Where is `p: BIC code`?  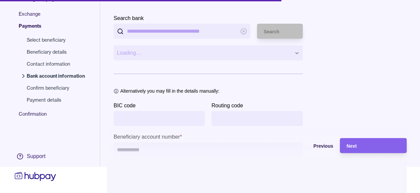 p: BIC code is located at coordinates (125, 106).